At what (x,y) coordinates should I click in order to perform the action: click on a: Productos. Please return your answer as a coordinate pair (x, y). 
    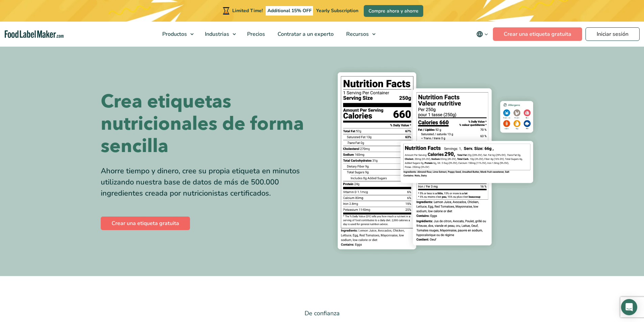
    Looking at the image, I should click on (177, 34).